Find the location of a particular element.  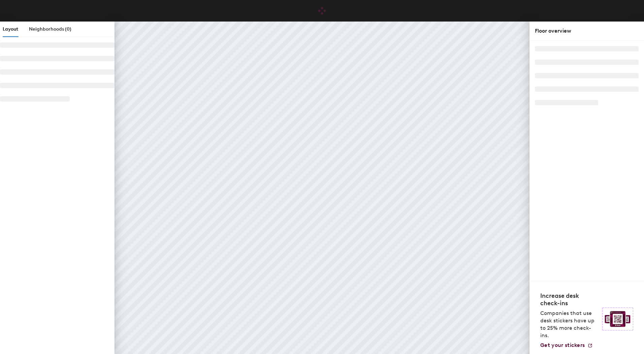

span: Neighborhoods (0) is located at coordinates (50, 29).